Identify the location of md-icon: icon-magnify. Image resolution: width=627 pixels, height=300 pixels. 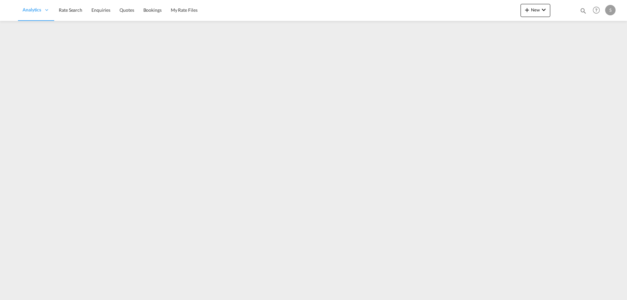
(583, 11).